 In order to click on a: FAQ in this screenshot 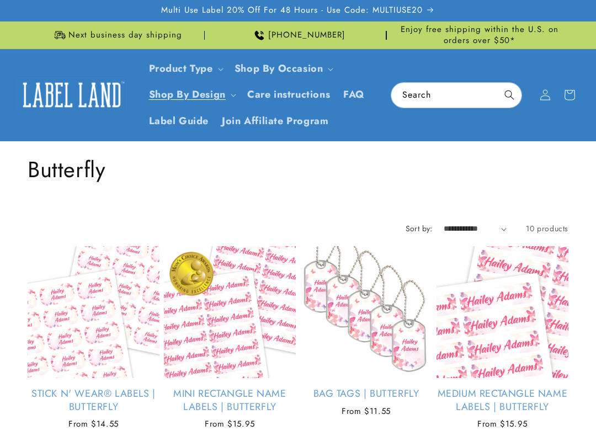, I will do `click(354, 94)`.